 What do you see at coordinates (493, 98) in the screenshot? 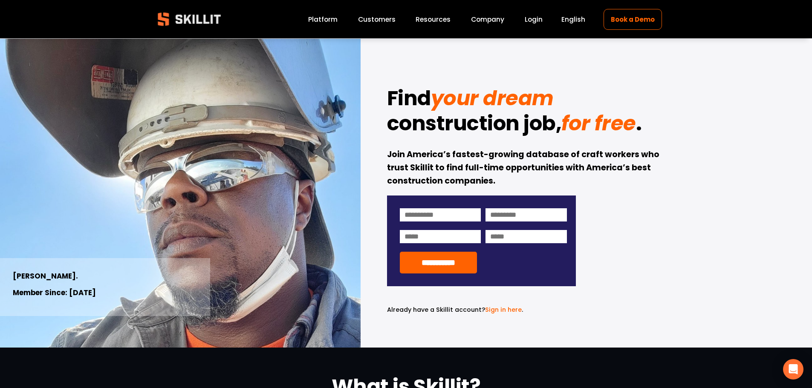
I see `em: your dream` at bounding box center [493, 98].